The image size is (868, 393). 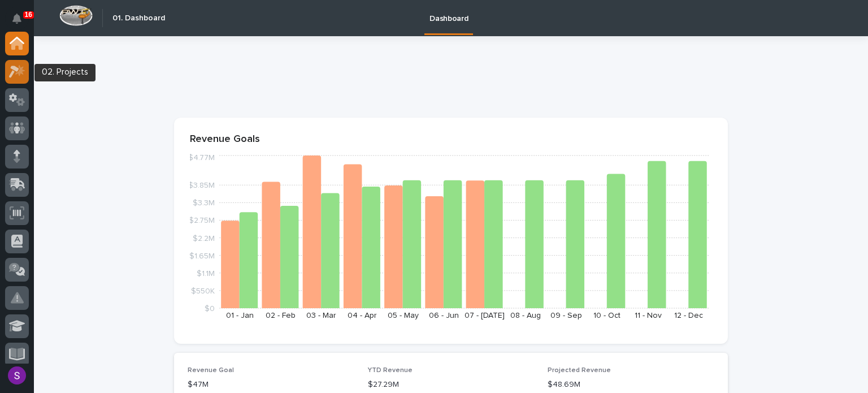 I want to click on tspan: $2.75M, so click(x=201, y=221).